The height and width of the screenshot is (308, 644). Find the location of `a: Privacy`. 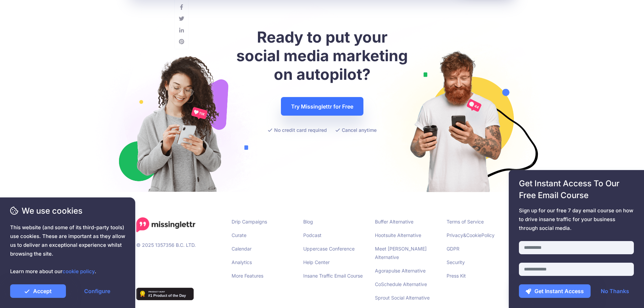

a: Privacy is located at coordinates (455, 235).